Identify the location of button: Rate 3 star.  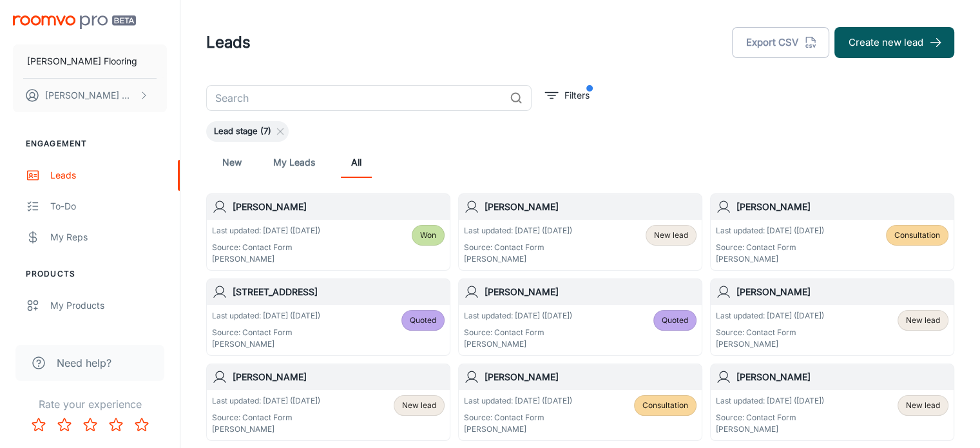
(90, 425).